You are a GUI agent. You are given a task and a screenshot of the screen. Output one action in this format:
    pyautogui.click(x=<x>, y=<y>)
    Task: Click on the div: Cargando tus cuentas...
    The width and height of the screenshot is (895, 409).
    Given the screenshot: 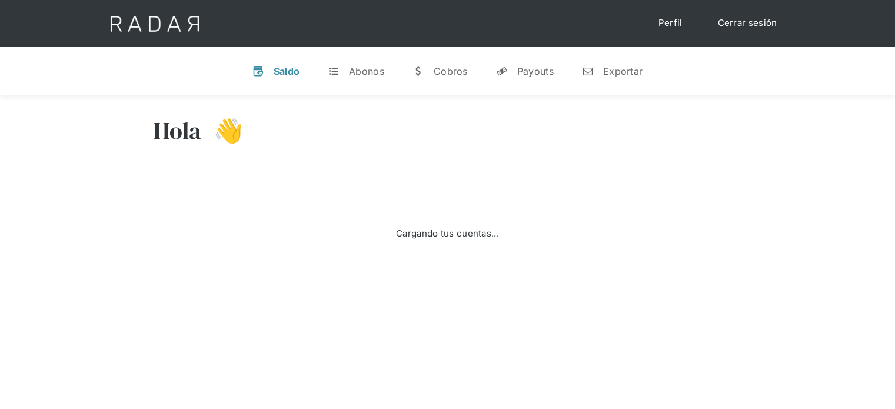 What is the action you would take?
    pyautogui.click(x=447, y=234)
    